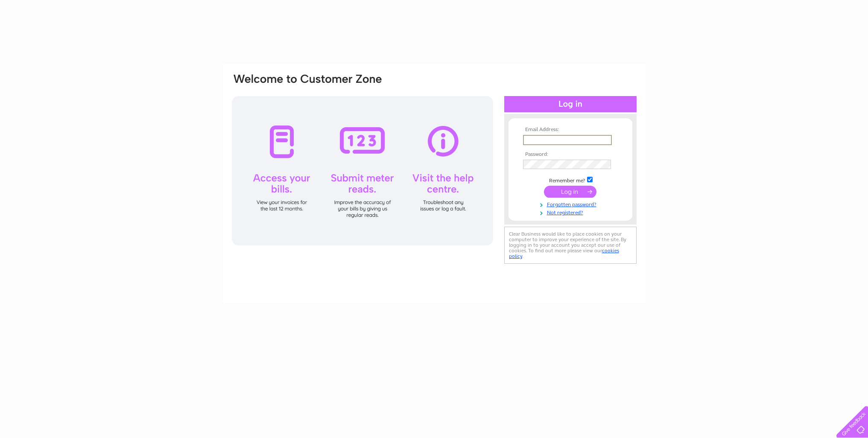 This screenshot has height=438, width=868. I want to click on div: Clear Business would like to place cookies on your computer to improve your experience of the sit..., so click(571, 245).